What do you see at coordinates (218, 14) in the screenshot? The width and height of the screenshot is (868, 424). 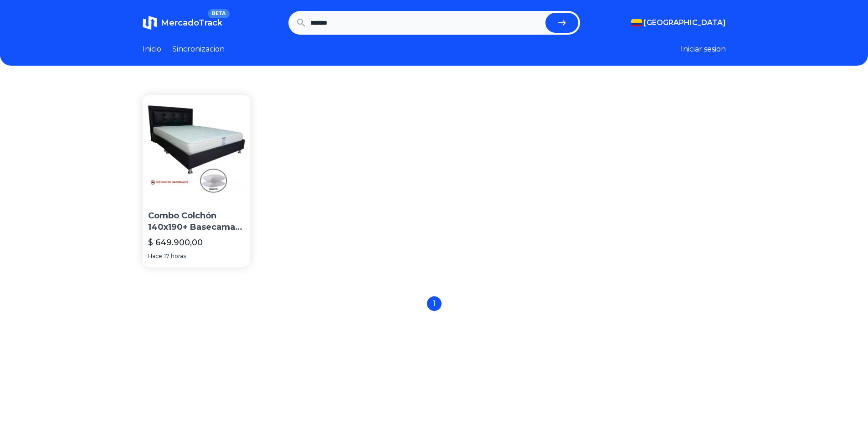 I see `span: BETA` at bounding box center [218, 14].